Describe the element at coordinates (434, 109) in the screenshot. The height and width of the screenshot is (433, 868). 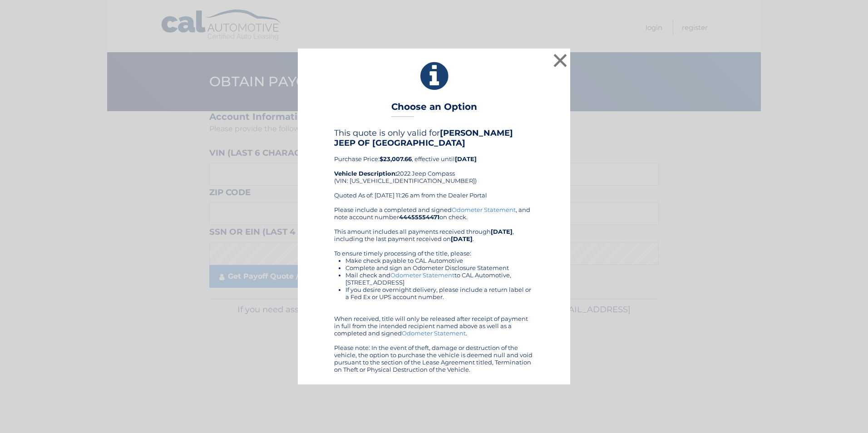
I see `h3: Choose an Option` at that location.